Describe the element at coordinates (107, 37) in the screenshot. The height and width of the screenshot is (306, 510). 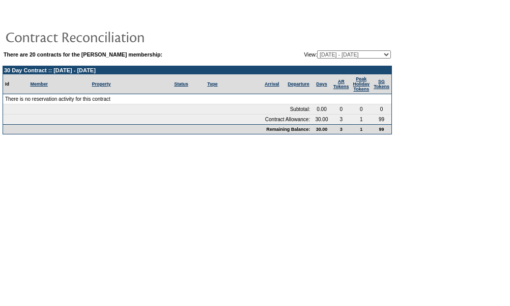
I see `img: pgTtlContractReconciliation.gif` at that location.